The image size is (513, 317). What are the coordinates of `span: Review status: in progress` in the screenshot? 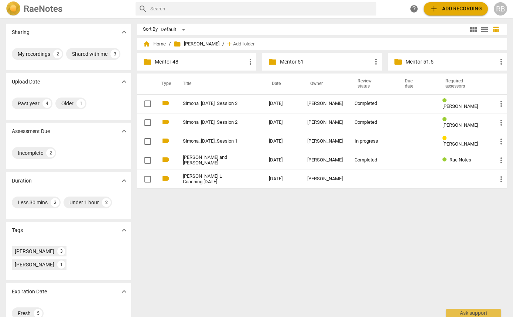 It's located at (446, 138).